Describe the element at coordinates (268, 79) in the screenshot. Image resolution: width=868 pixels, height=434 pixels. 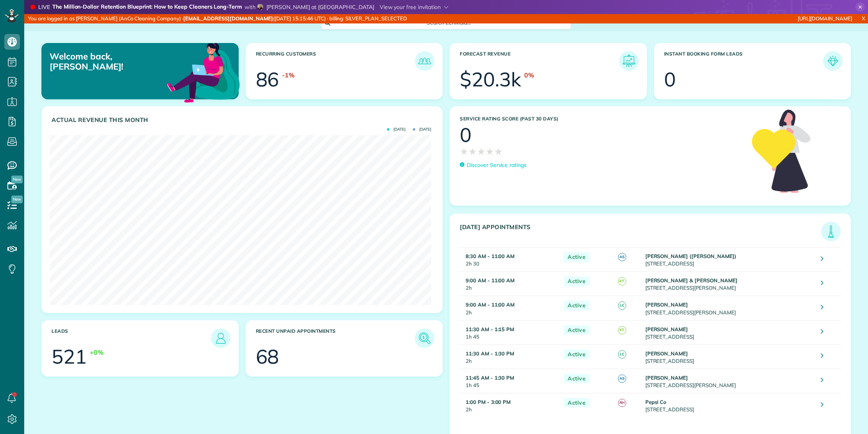
I see `div: 86` at that location.